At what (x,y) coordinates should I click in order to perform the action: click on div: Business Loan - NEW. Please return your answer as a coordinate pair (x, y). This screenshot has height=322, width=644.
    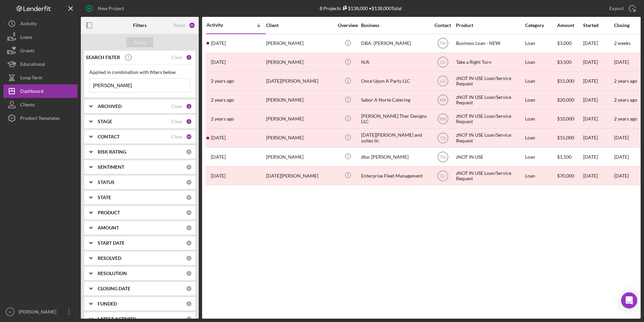
    Looking at the image, I should click on (490, 43).